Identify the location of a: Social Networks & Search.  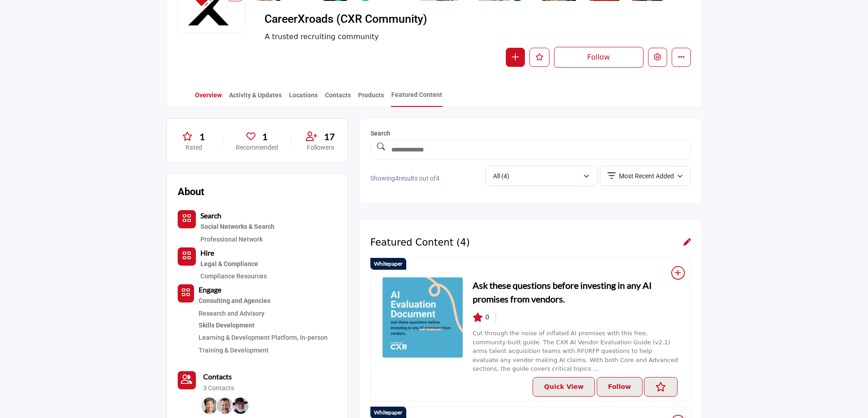
(237, 227).